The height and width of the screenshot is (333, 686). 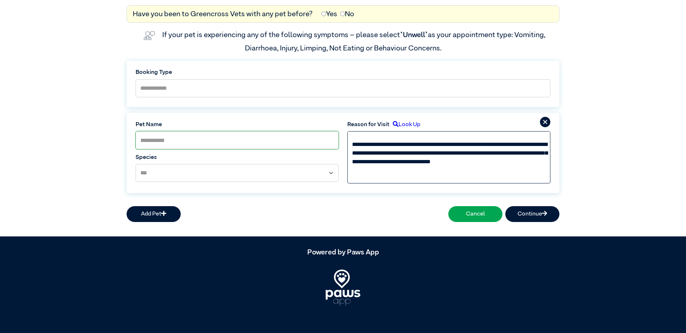 What do you see at coordinates (149, 36) in the screenshot?
I see `img: vet` at bounding box center [149, 36].